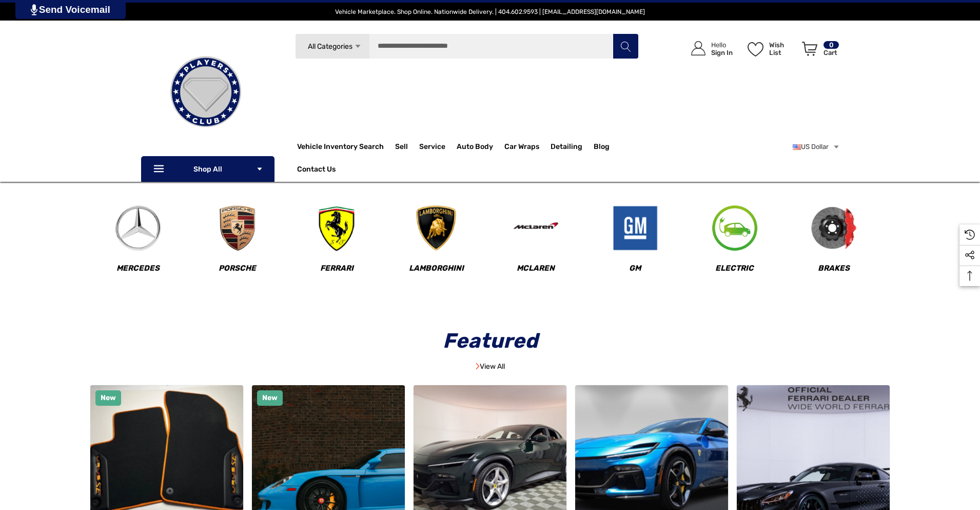 Image resolution: width=980 pixels, height=510 pixels. What do you see at coordinates (834, 245) in the screenshot?
I see `a: Image Device Brakes` at bounding box center [834, 245].